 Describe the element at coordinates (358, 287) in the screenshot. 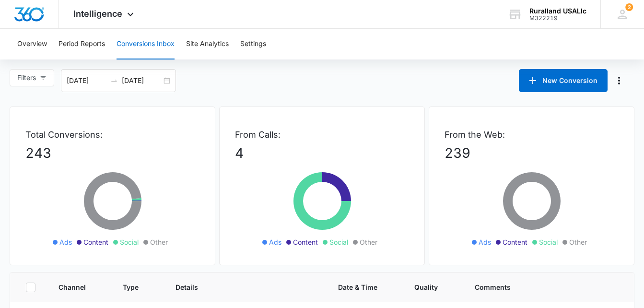

I see `span: Date & Time` at that location.